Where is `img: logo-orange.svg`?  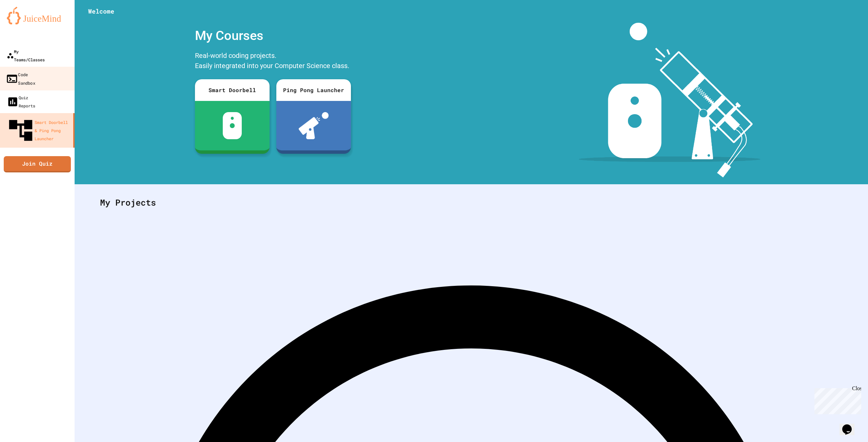
img: logo-orange.svg is located at coordinates (37, 16).